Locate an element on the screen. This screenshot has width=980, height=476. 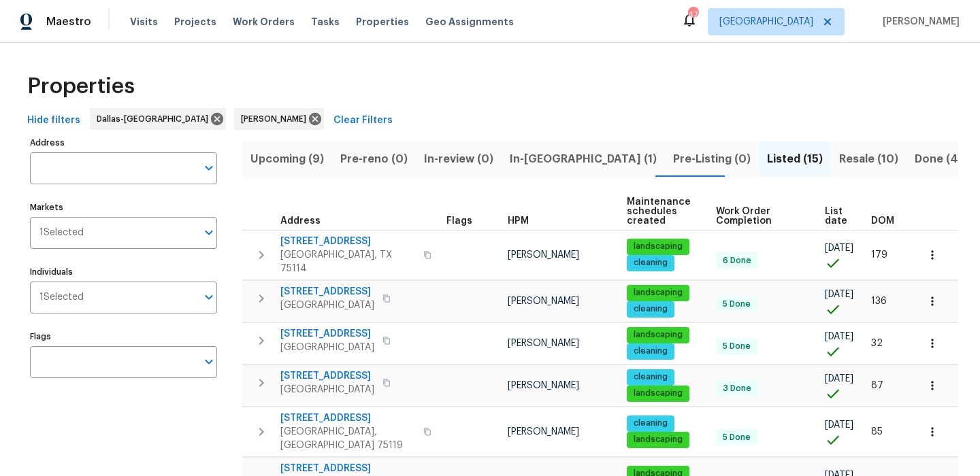
label: Address is located at coordinates (124, 143).